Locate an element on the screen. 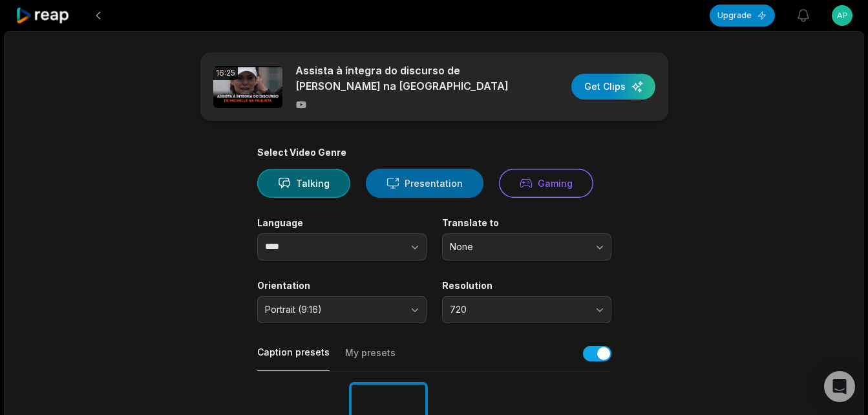 The height and width of the screenshot is (415, 868). span: None is located at coordinates (518, 247).